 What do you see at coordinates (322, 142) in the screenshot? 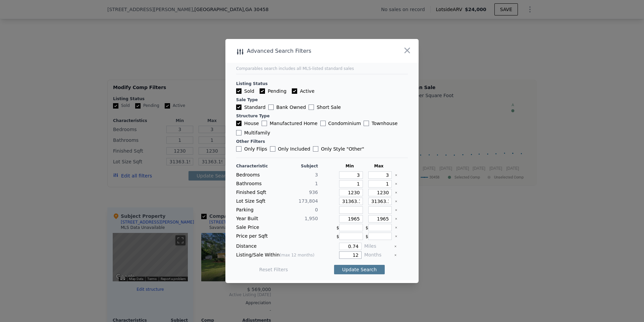
I see `div: Other Filters` at bounding box center [322, 142].